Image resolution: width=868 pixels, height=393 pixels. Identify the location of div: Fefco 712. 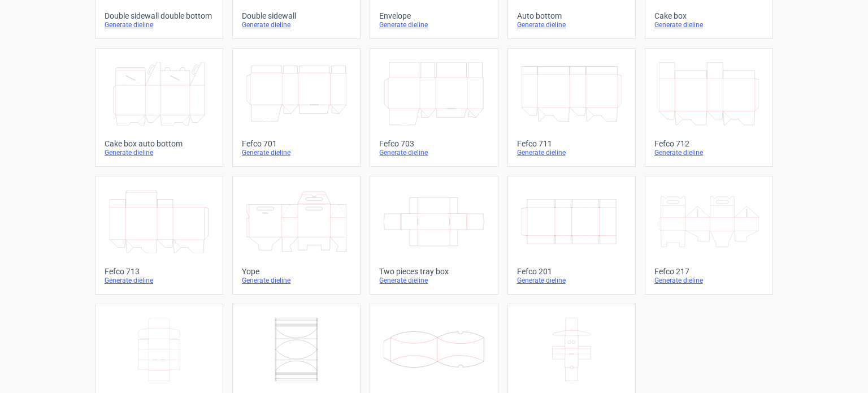
(709, 144).